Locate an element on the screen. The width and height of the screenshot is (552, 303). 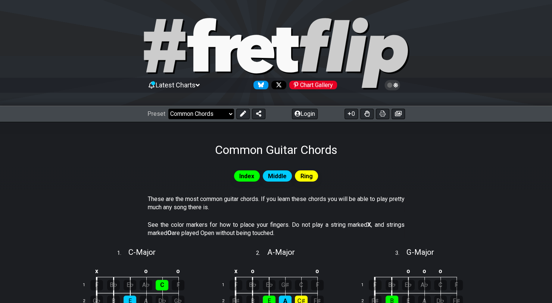
span: G - Major is located at coordinates (420, 252).